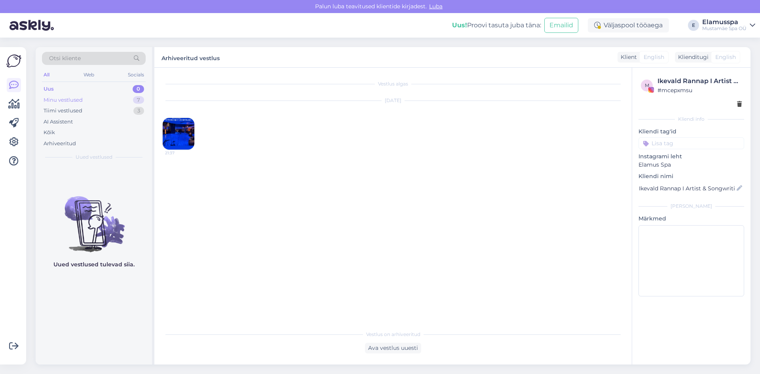 Image resolution: width=760 pixels, height=374 pixels. Describe the element at coordinates (136, 75) in the screenshot. I see `div: Socials` at that location.